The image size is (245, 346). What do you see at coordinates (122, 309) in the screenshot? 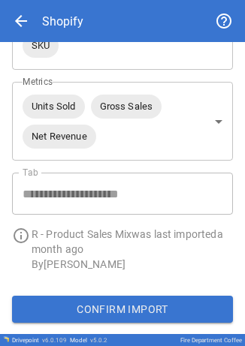
I see `button: Confirm Import` at bounding box center [122, 309].